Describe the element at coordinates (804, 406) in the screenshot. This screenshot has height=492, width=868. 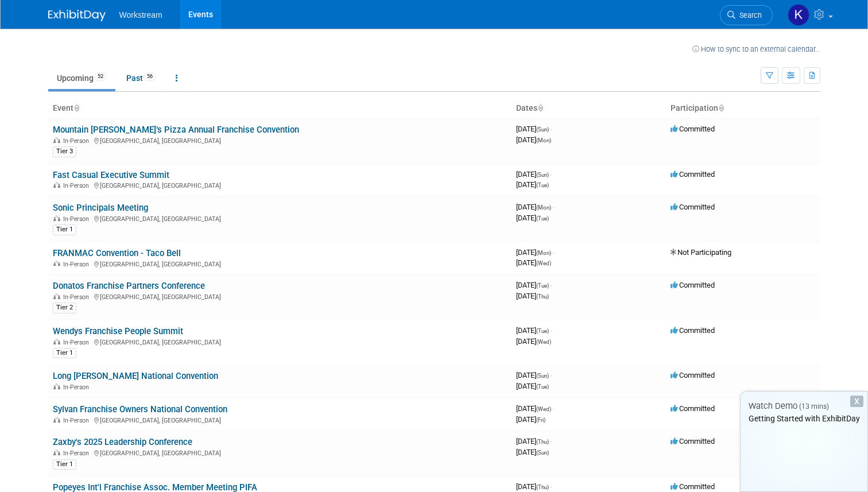
I see `div: Watch Demo` at that location.